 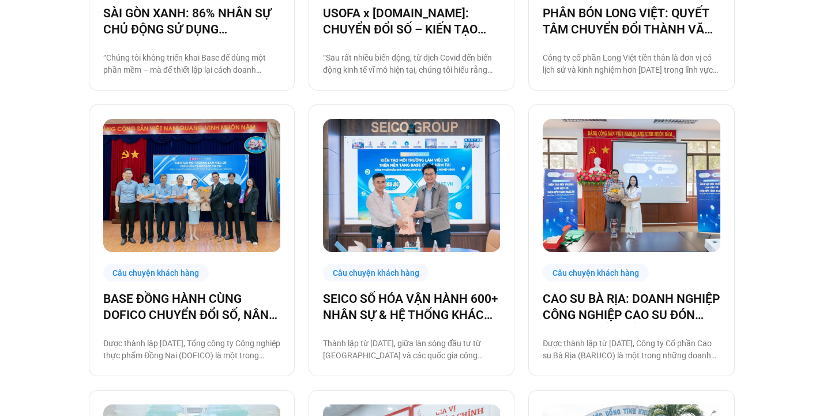 What do you see at coordinates (411, 64) in the screenshot?
I see `p: “Sau rất nhiều biến động, từ dịch Covid đến biến động kinh tế vĩ mô hiện tại, chúng tôi hiểu rằng...` at bounding box center [411, 64].